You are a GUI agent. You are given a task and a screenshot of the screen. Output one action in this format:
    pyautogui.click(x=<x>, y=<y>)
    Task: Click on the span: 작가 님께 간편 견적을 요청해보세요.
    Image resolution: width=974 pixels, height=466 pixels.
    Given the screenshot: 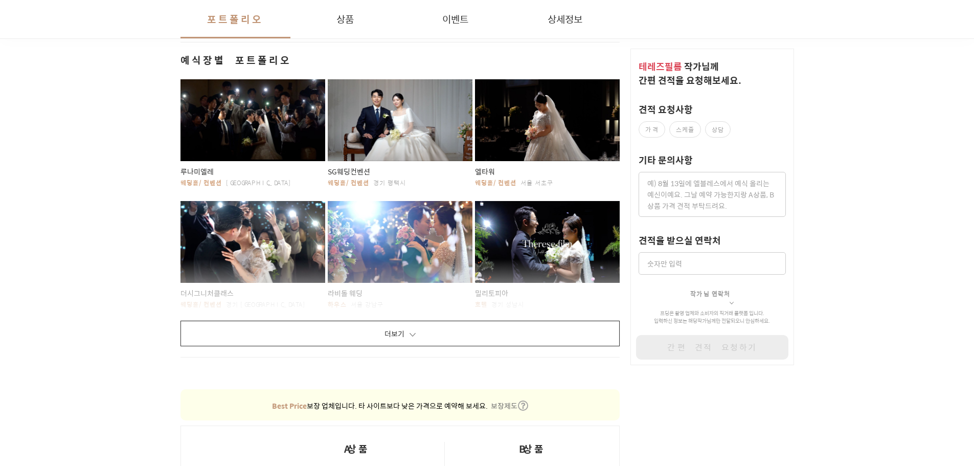 What is the action you would take?
    pyautogui.click(x=689, y=73)
    